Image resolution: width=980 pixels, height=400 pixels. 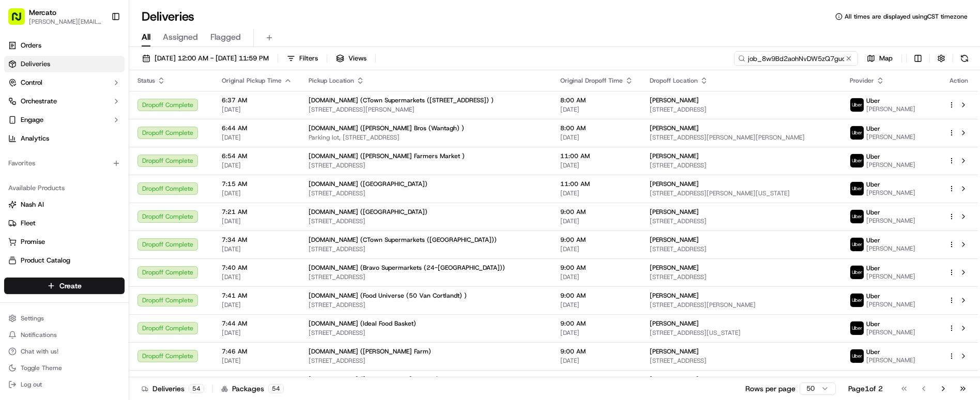 I want to click on span: All times are displayed using CST timezone, so click(x=906, y=16).